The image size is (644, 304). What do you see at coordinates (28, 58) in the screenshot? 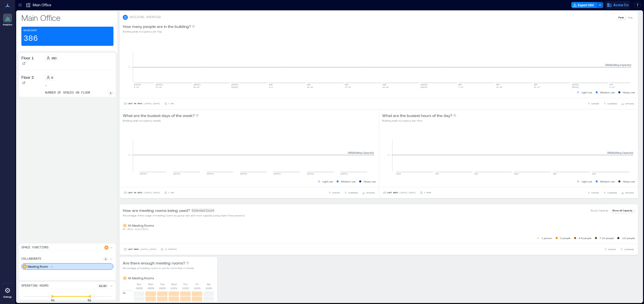
I see `p: Floor 1` at bounding box center [28, 58].